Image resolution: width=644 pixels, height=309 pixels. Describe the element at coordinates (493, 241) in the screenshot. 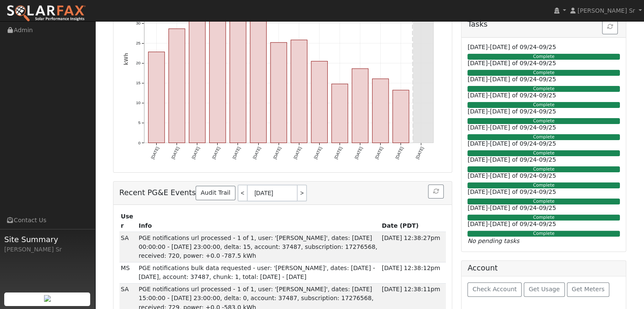

I see `i: No pending tasks` at that location.